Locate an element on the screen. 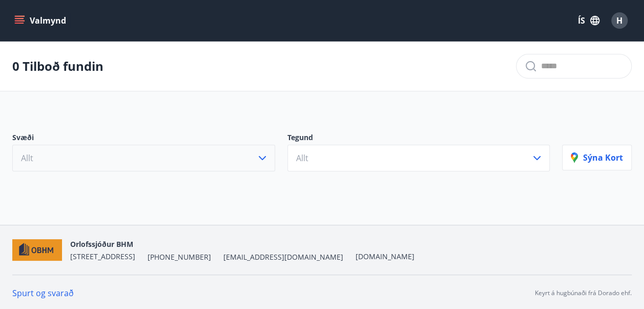  p: Tegund is located at coordinates (419, 139).